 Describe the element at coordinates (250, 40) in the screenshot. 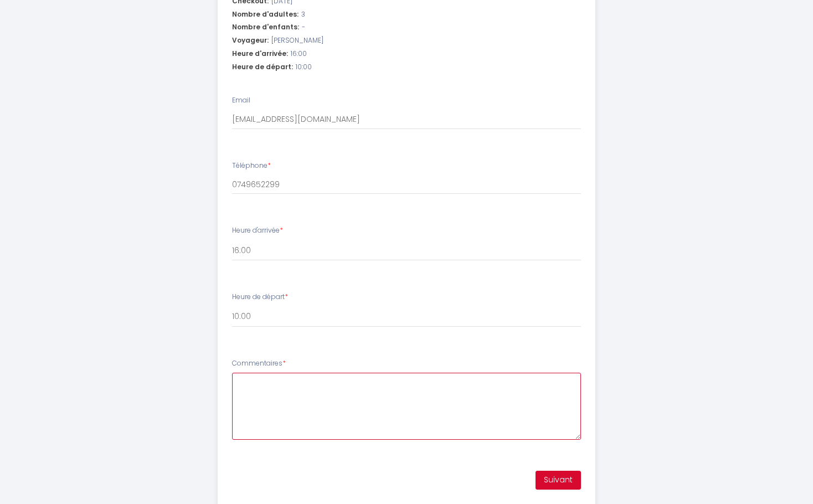

I see `span: Voyageur:` at that location.